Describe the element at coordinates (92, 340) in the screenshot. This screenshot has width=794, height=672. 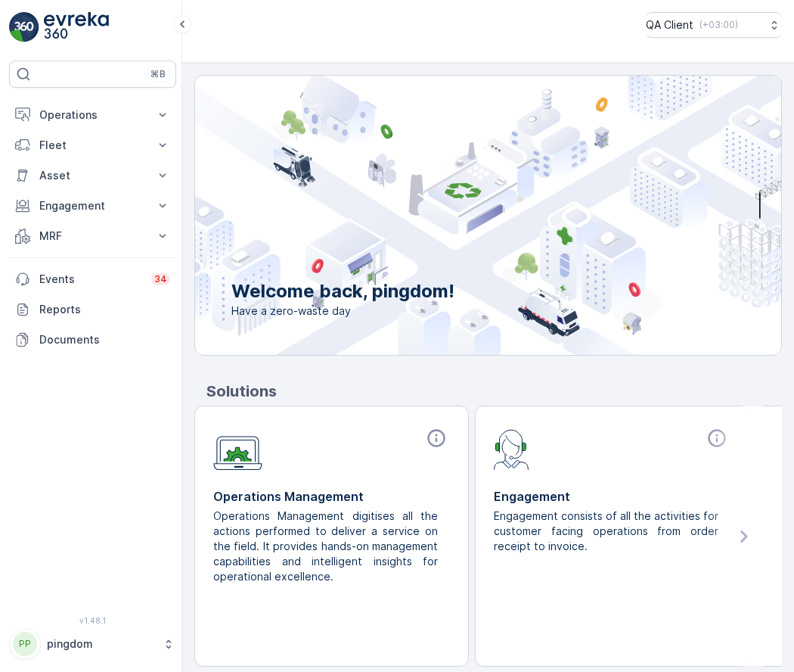
I see `a: Documents` at that location.